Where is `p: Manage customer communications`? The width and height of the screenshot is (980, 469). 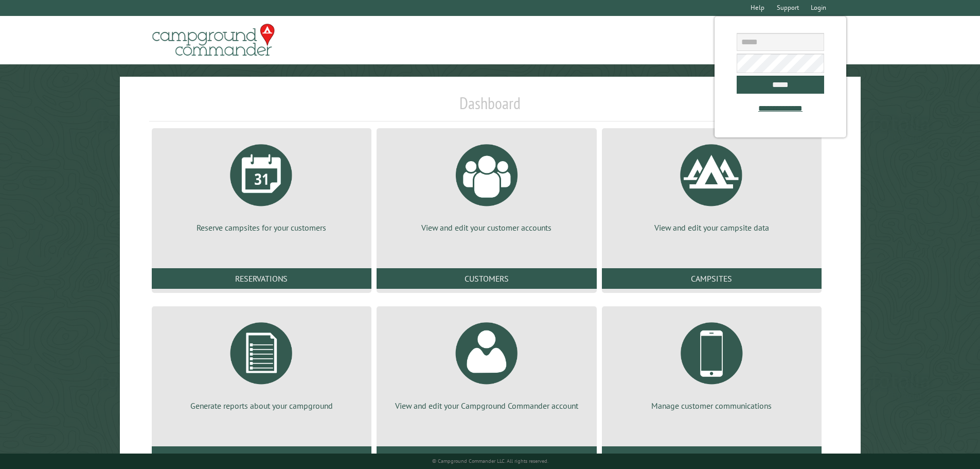
p: Manage customer communications is located at coordinates (711, 405).